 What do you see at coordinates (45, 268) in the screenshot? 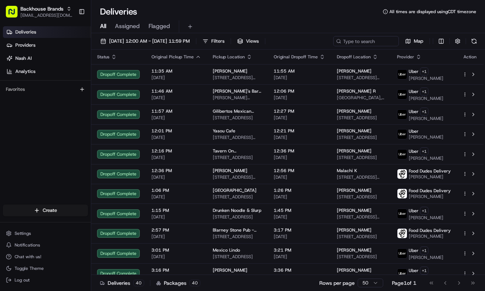
I see `button: Toggle Theme` at bounding box center [45, 268].